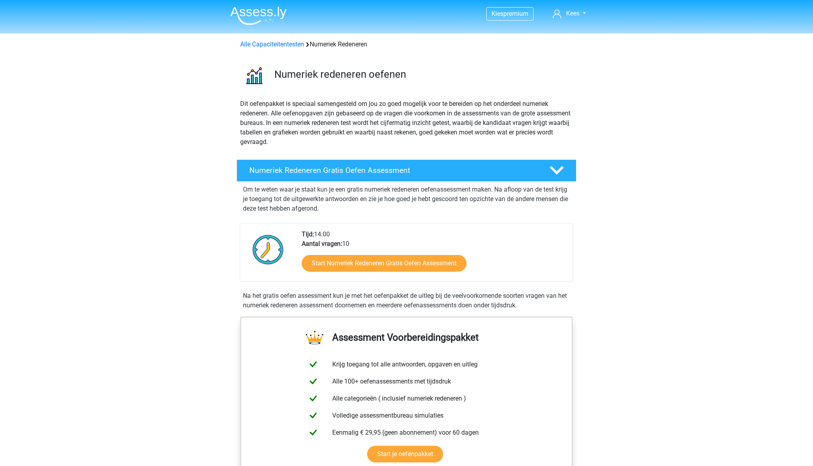 The height and width of the screenshot is (466, 813). Describe the element at coordinates (497, 13) in the screenshot. I see `span: Kies` at that location.